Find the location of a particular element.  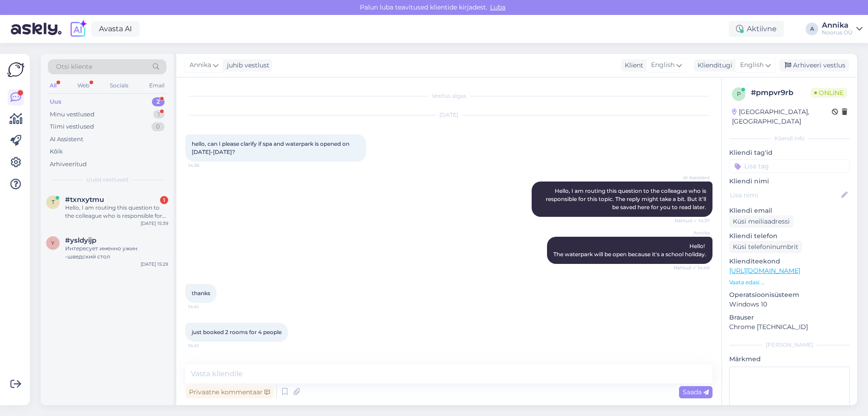

div: Privaatne kommentaar is located at coordinates (229, 392).